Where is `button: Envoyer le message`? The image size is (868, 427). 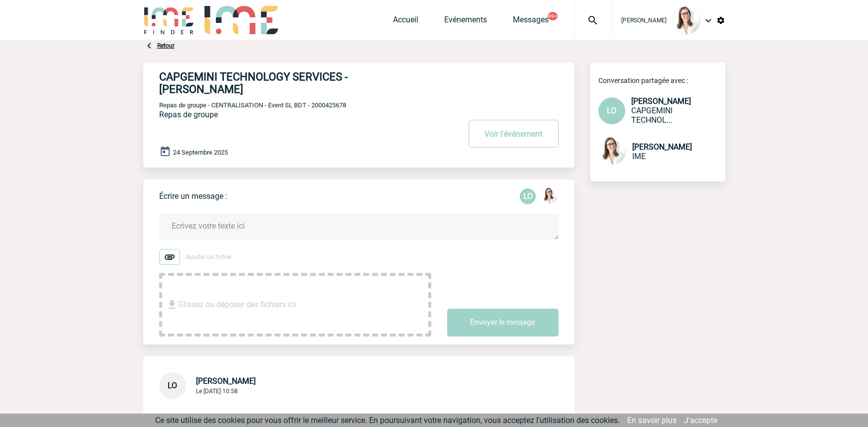 button: Envoyer le message is located at coordinates (503, 322).